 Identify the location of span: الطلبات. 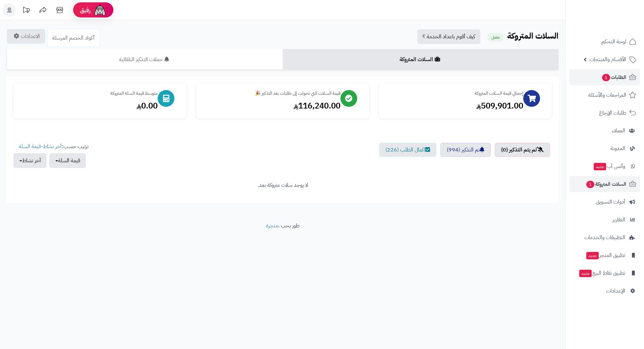
(614, 77).